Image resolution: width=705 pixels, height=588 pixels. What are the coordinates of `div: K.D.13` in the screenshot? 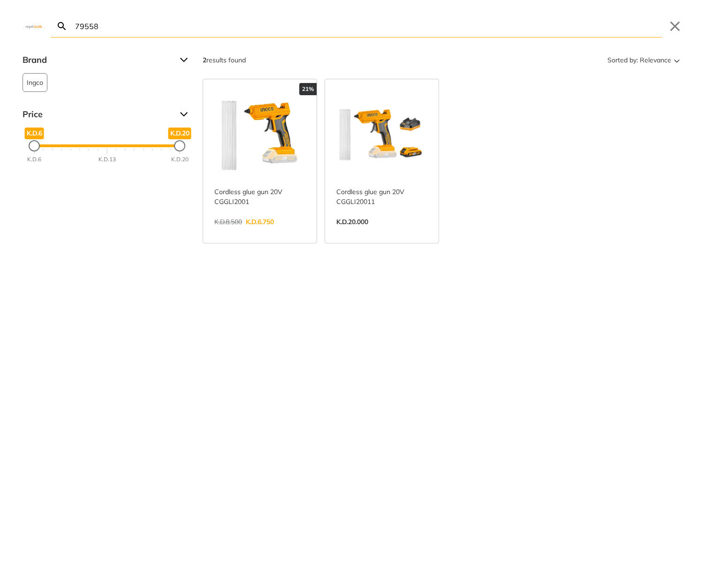 It's located at (107, 159).